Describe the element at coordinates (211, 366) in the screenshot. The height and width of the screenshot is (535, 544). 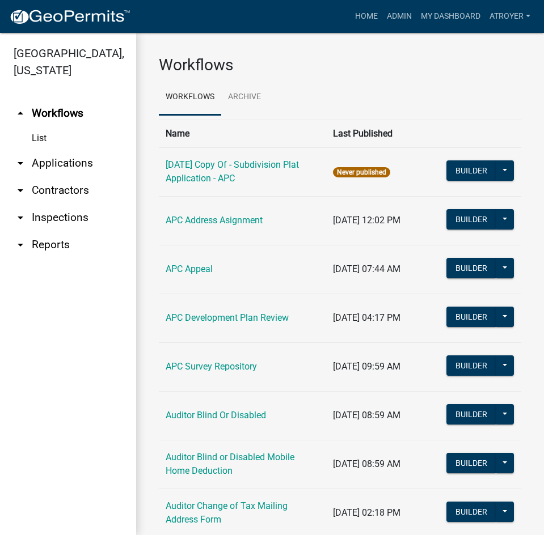
I see `a: APC Survey Repository` at that location.